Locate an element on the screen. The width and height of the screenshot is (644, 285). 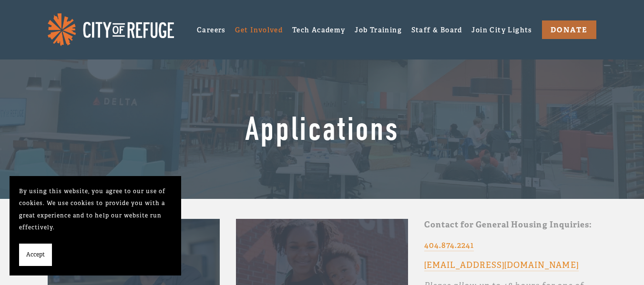
section: Cookie banner is located at coordinates (96, 227).